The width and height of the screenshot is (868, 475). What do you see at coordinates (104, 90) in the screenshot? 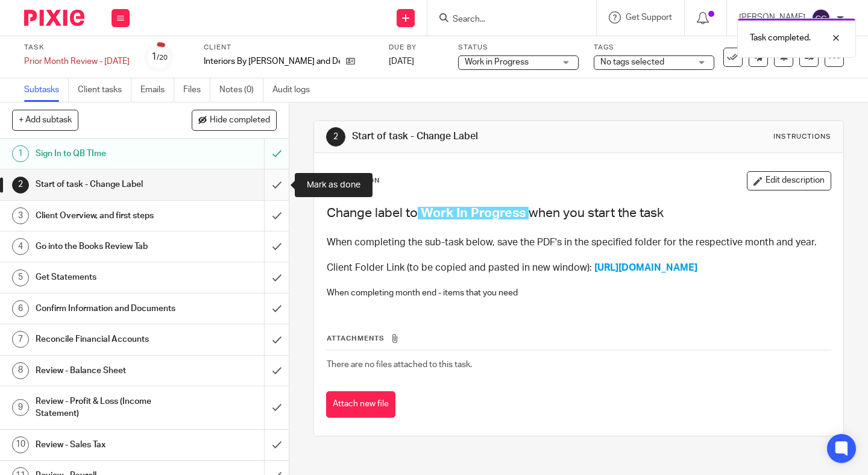
I see `a: Client tasks` at bounding box center [104, 90].